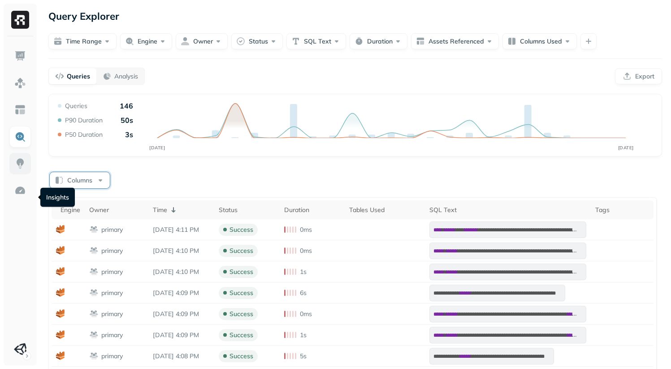  Describe the element at coordinates (312, 210) in the screenshot. I see `div: Duration` at that location.